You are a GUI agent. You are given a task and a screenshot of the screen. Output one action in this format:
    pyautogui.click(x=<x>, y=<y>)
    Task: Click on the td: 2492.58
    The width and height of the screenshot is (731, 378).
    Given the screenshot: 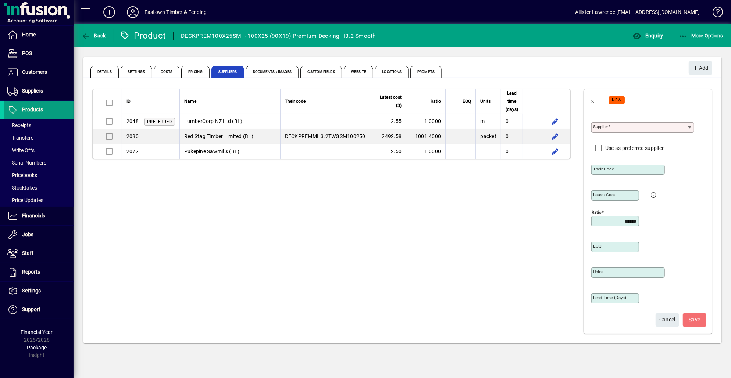 What is the action you would take?
    pyautogui.click(x=388, y=136)
    